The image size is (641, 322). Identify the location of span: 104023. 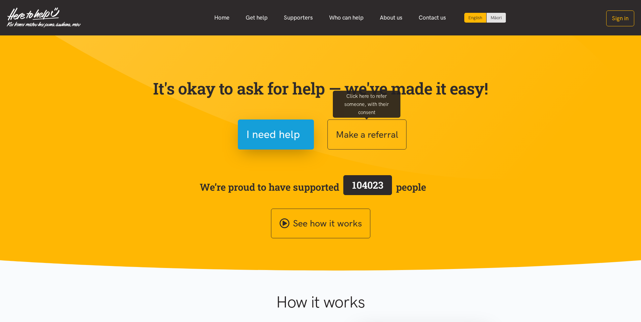
(367, 185).